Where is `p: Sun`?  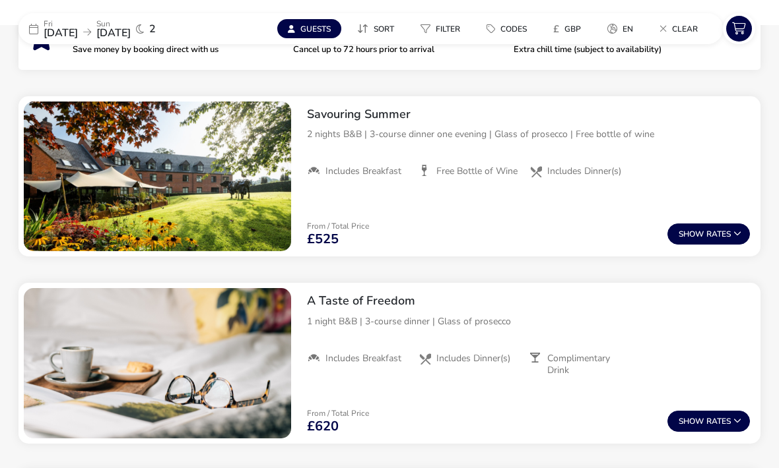
p: Sun is located at coordinates (113, 24).